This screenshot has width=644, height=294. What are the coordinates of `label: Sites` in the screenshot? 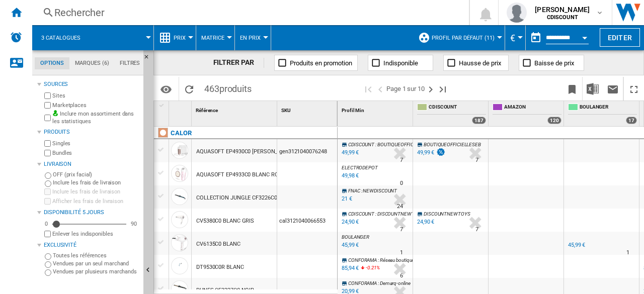 It's located at (96, 96).